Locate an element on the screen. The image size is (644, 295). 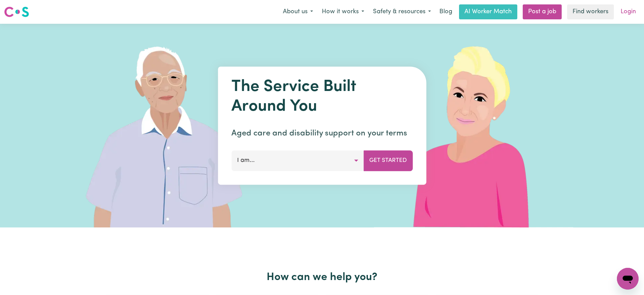
a: Blog is located at coordinates (446, 12).